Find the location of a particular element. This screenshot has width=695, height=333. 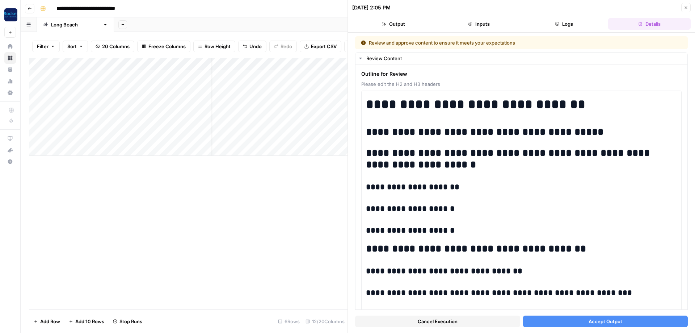

span: Please edit the H2 and H3 headers is located at coordinates (522, 84).